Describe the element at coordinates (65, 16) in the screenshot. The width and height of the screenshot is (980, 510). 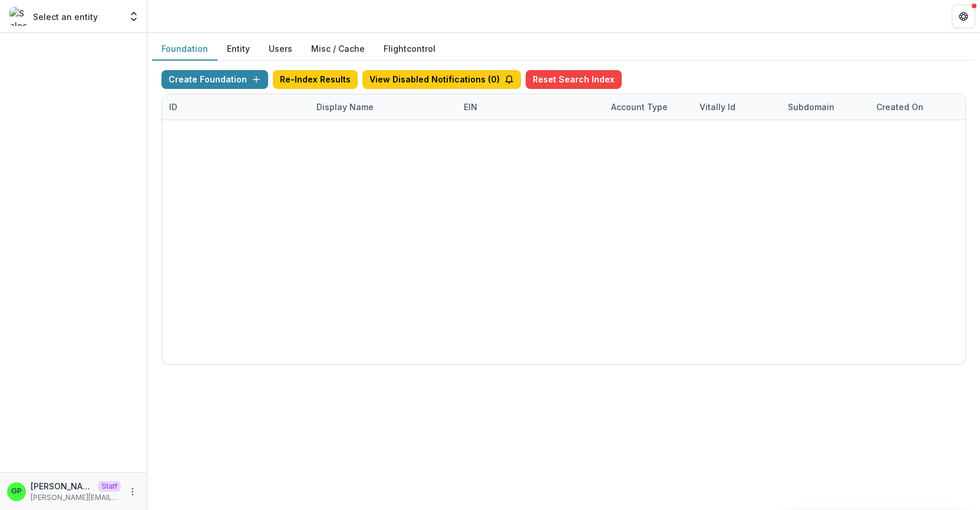
I see `p: Select an entity` at that location.